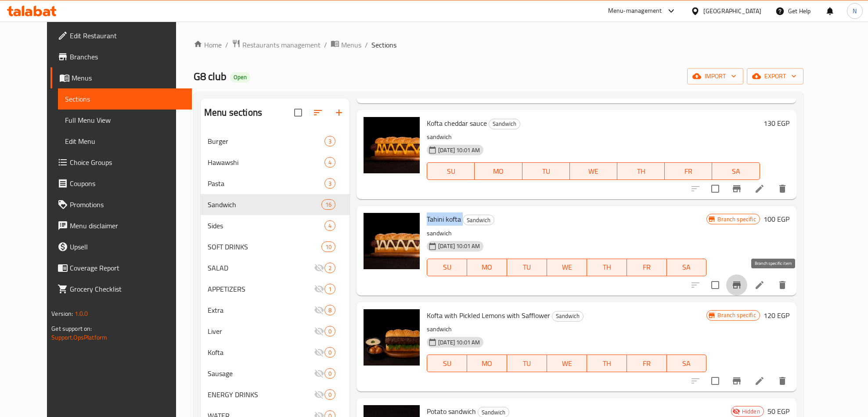  What do you see at coordinates (79, 337) in the screenshot?
I see `a: Support.OpsPlatform` at bounding box center [79, 337].